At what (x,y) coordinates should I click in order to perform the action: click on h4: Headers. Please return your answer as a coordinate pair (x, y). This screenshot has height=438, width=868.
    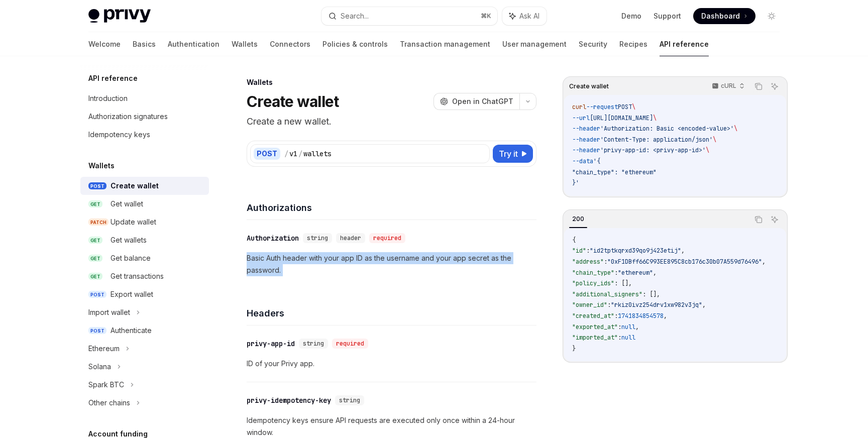
    Looking at the image, I should click on (392, 313).